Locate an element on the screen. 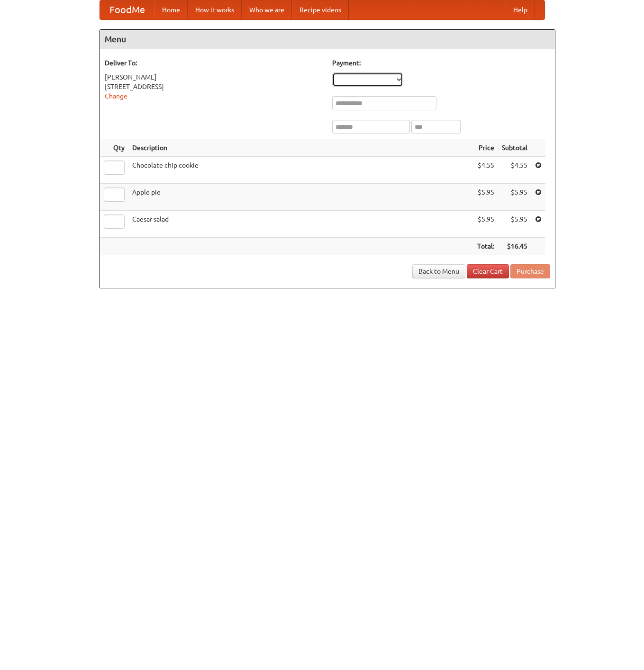  a: Who we are is located at coordinates (267, 10).